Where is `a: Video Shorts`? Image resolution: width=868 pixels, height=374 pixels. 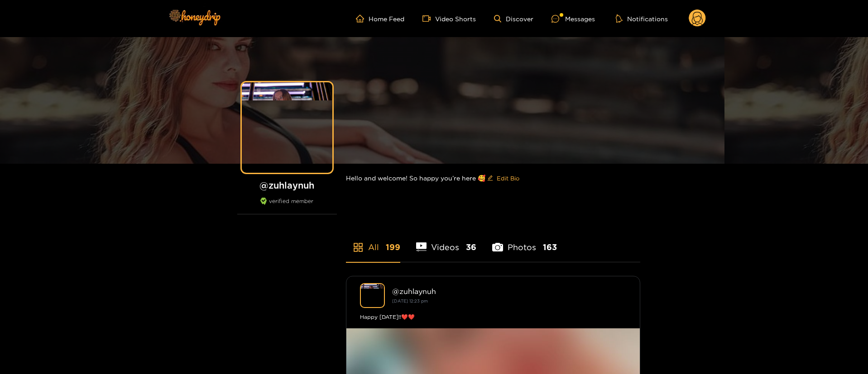
a: Video Shorts is located at coordinates (449, 19).